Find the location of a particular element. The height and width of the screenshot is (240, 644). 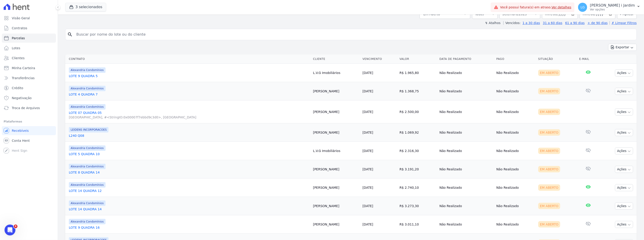

a: Minha Carteira is located at coordinates (29, 68).